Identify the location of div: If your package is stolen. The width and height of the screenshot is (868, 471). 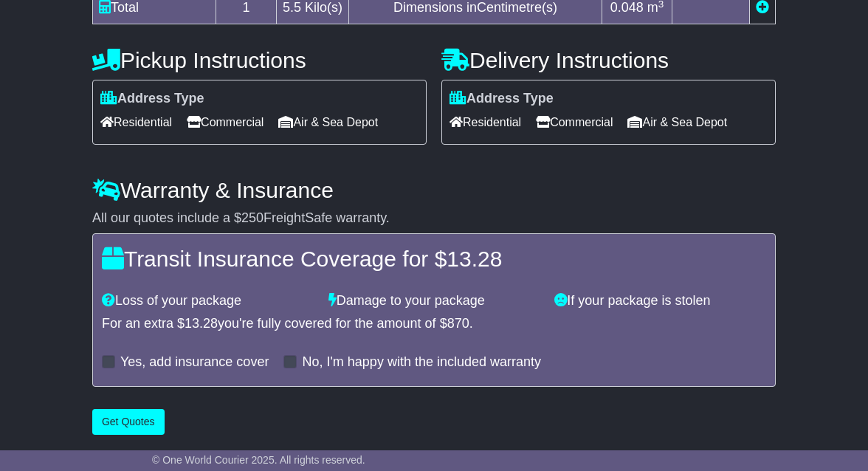
(660, 301).